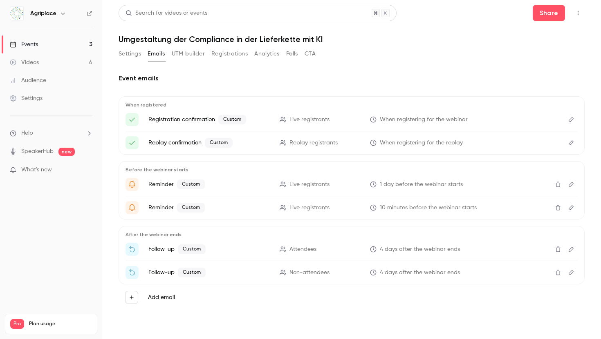 Image resolution: width=601 pixels, height=339 pixels. What do you see at coordinates (27, 133) in the screenshot?
I see `span: Help` at bounding box center [27, 133].